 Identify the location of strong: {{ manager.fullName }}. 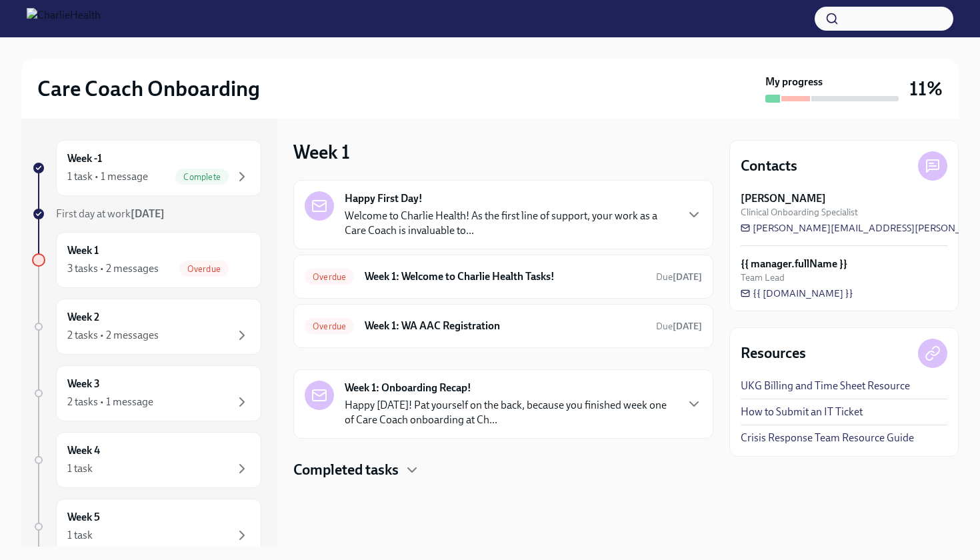
(794, 264).